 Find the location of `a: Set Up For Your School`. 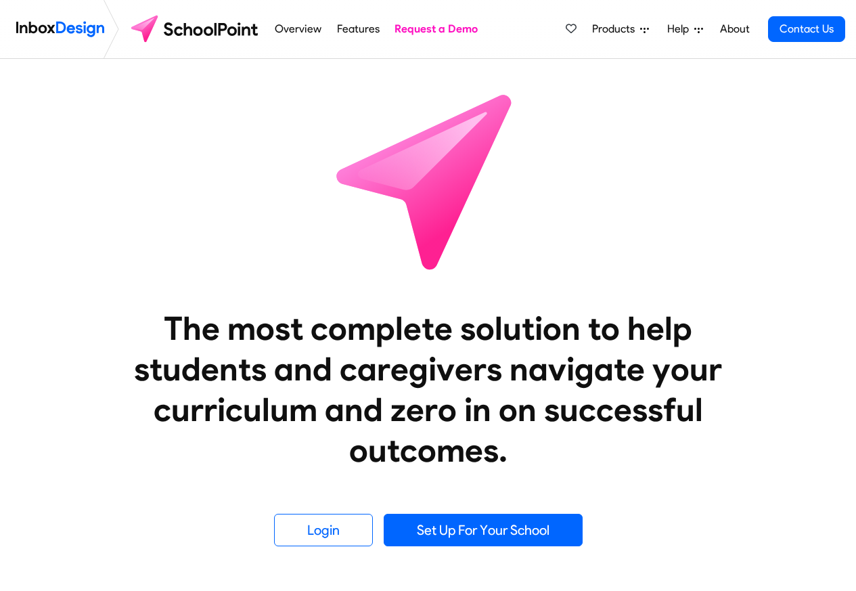

a: Set Up For Your School is located at coordinates (483, 530).